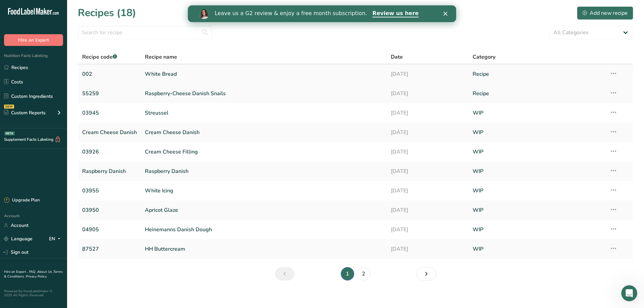 The image size is (644, 308). Describe the element at coordinates (109, 74) in the screenshot. I see `a: 002` at that location.